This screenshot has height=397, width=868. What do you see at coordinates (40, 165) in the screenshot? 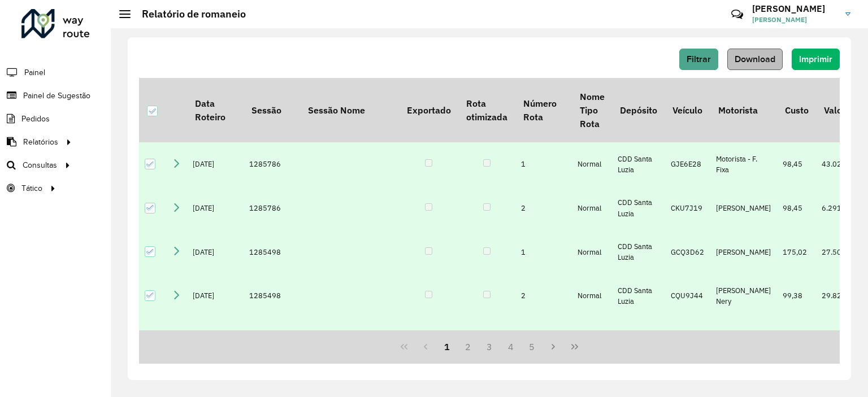
I see `span: Consultas` at bounding box center [40, 165].